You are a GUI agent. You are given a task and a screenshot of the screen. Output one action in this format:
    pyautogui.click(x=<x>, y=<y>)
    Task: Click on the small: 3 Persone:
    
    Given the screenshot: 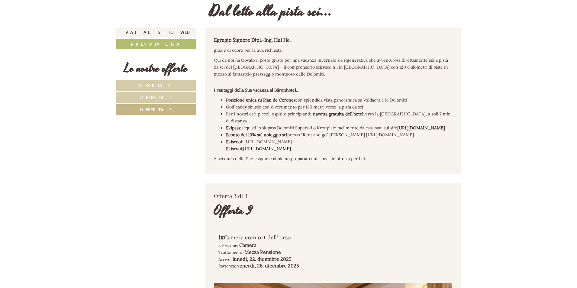 What is the action you would take?
    pyautogui.click(x=228, y=245)
    